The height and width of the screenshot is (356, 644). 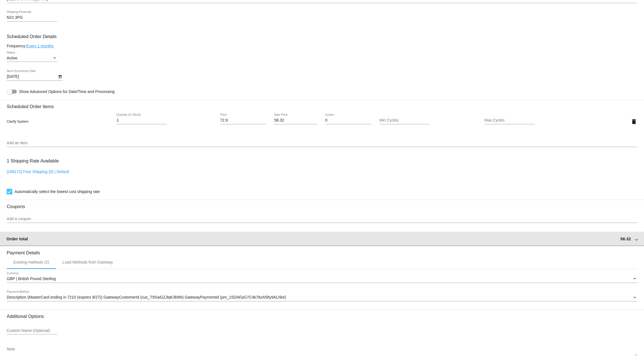 What do you see at coordinates (31, 262) in the screenshot?
I see `div: Existing methods (2)` at bounding box center [31, 262].